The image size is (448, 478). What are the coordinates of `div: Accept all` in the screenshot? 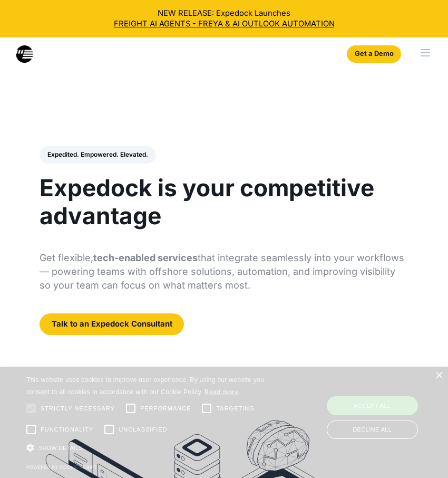 It's located at (372, 405).